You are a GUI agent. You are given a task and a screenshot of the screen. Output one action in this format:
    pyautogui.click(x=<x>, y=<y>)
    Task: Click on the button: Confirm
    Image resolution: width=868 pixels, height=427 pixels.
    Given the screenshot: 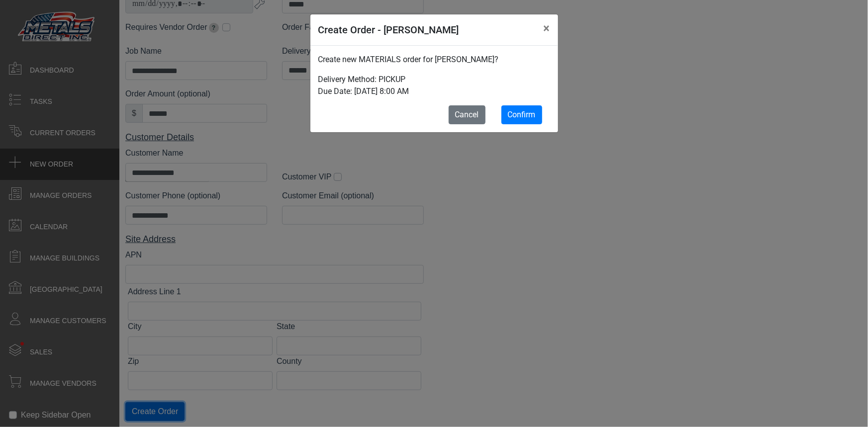 What is the action you would take?
    pyautogui.click(x=521, y=115)
    